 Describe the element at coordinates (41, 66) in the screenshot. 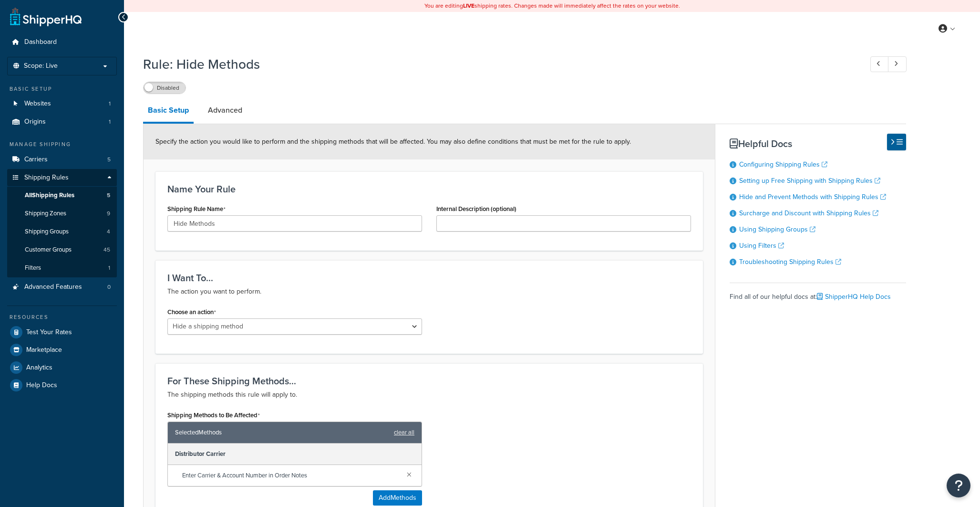

I see `span: Scope: Live` at that location.